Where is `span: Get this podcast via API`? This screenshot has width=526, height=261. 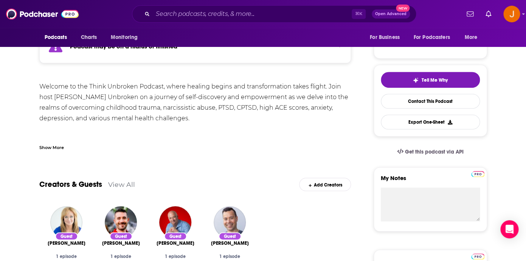 span: Get this podcast via API is located at coordinates (434, 152).